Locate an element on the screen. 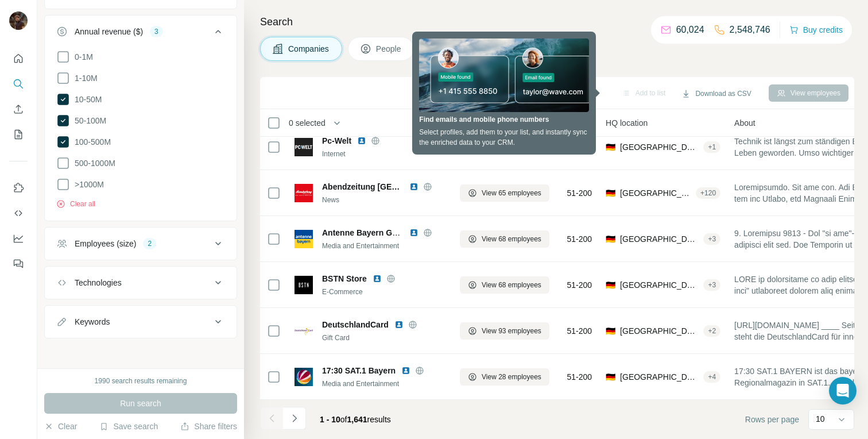  span: BSTN Store is located at coordinates (344, 279).